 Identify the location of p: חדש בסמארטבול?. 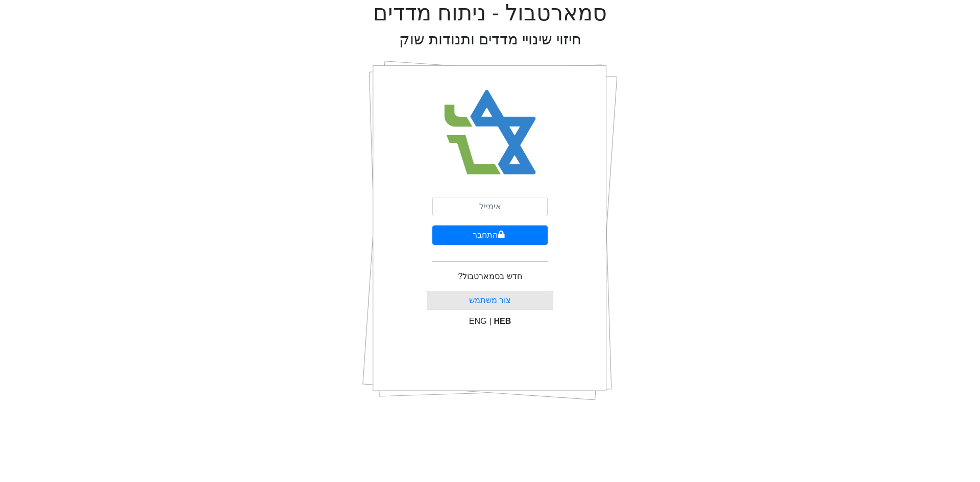
(490, 276).